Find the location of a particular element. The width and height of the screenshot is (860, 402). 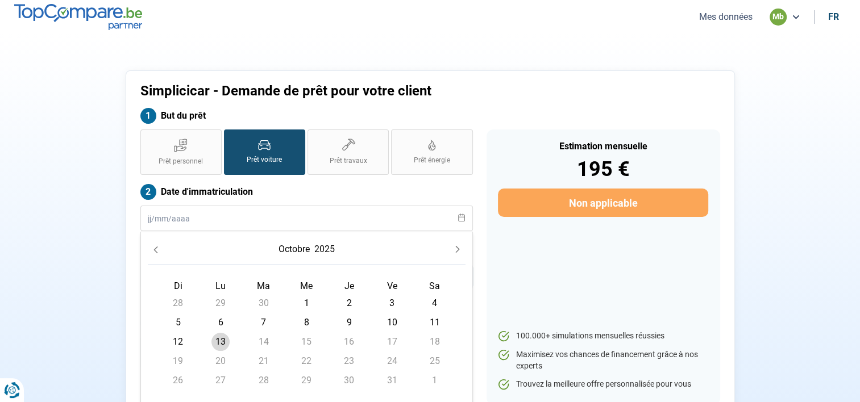

td: 23 is located at coordinates (349, 361).